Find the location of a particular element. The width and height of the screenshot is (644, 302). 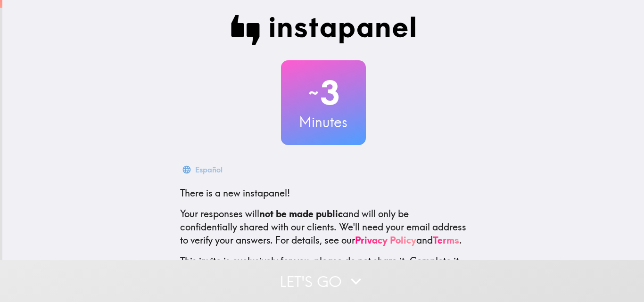

a: Privacy Policy is located at coordinates (386, 240).